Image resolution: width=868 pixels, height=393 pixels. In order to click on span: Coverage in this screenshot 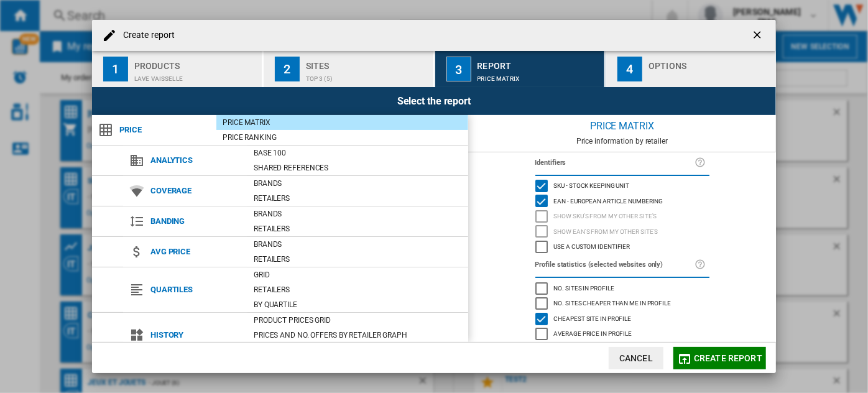, I will do `click(196, 191)`.